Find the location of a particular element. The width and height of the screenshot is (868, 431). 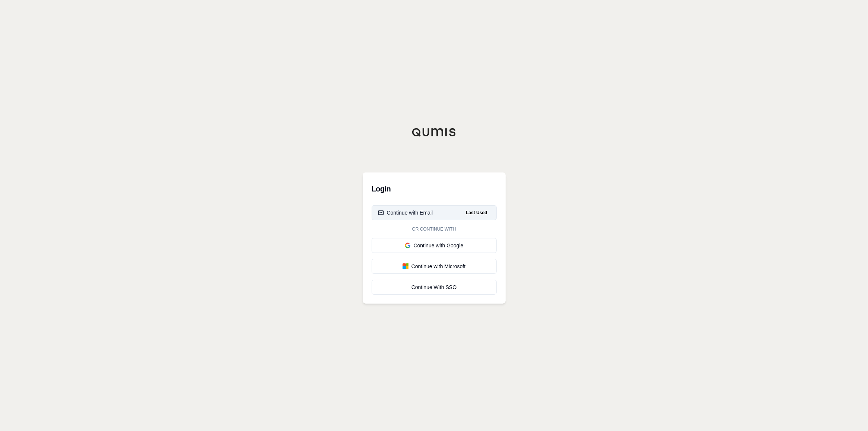

a: Continue With SSO is located at coordinates (434, 287).